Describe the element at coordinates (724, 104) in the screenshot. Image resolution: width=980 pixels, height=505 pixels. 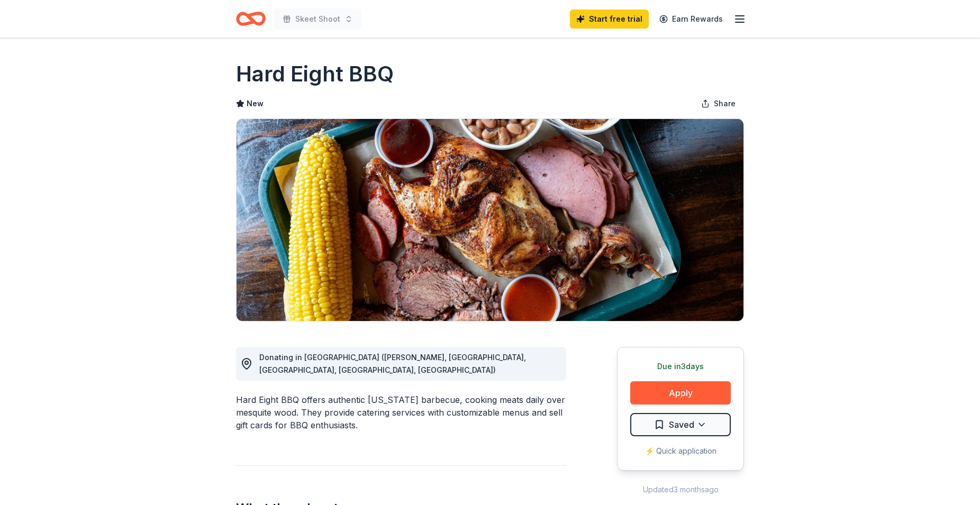
I see `span: Share` at that location.